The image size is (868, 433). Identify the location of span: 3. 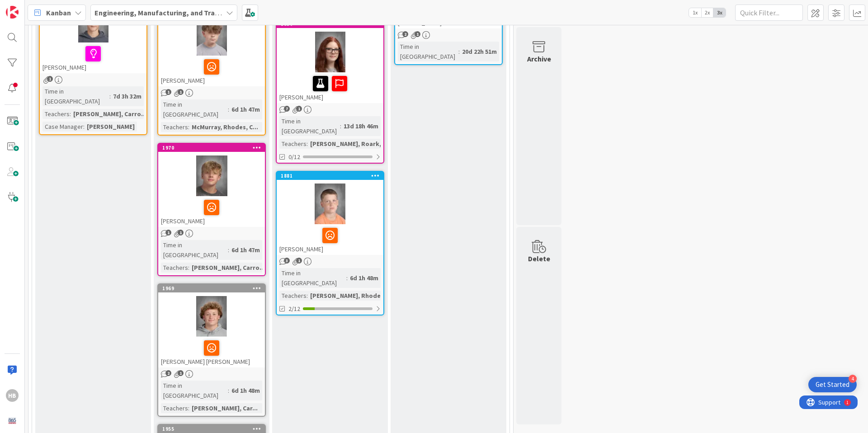
(286, 260).